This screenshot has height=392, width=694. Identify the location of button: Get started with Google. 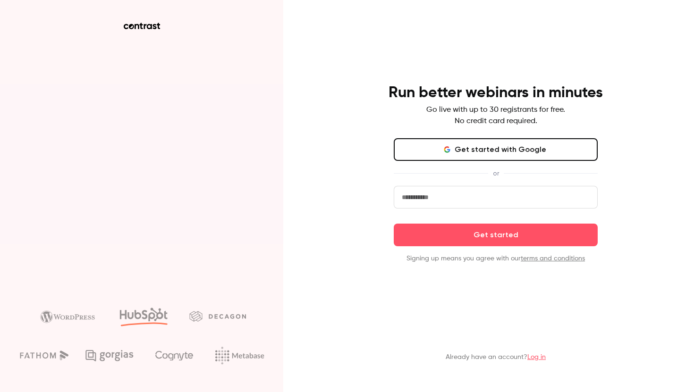
(496, 150).